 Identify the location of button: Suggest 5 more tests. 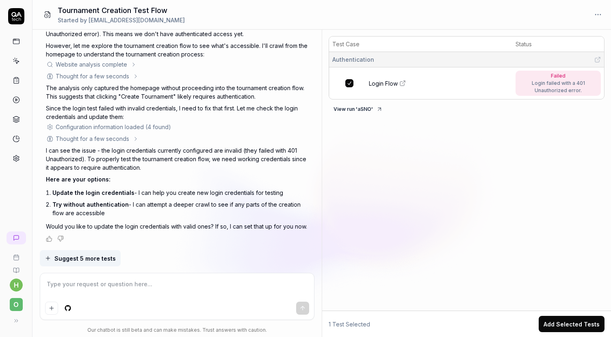
(80, 258).